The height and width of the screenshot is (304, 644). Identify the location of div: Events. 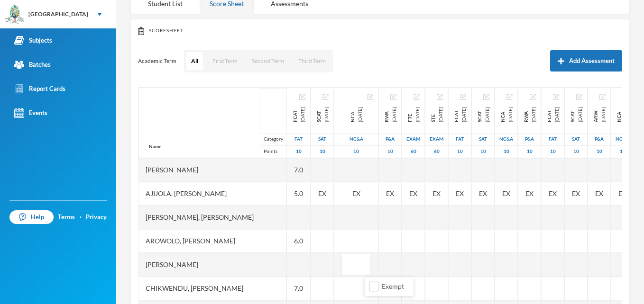
(31, 113).